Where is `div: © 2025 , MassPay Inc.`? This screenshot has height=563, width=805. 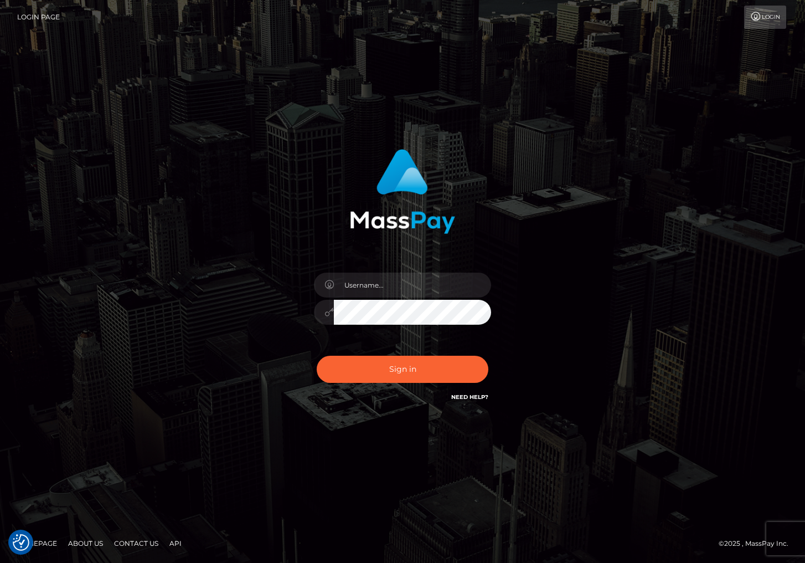
div: © 2025 , MassPay Inc. is located at coordinates (758, 543).